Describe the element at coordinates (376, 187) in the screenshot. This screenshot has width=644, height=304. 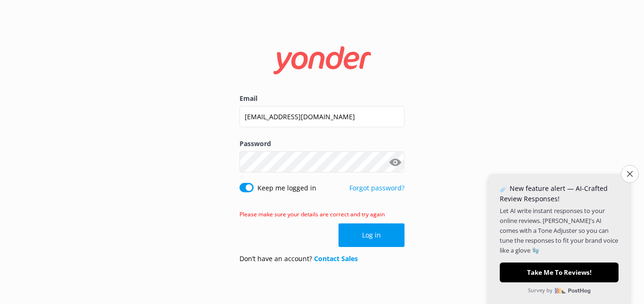
I see `a: Forgot password?` at that location.